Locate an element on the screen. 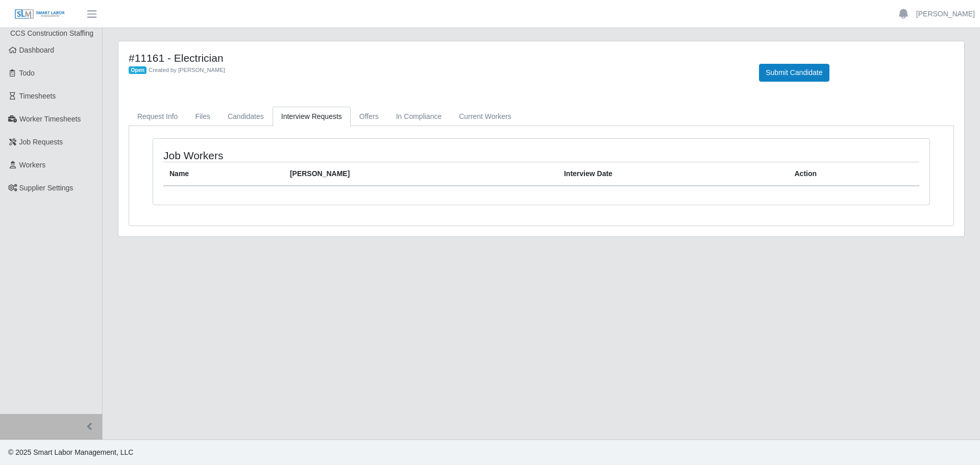 The image size is (980, 465). img: SLM Logo is located at coordinates (40, 14).